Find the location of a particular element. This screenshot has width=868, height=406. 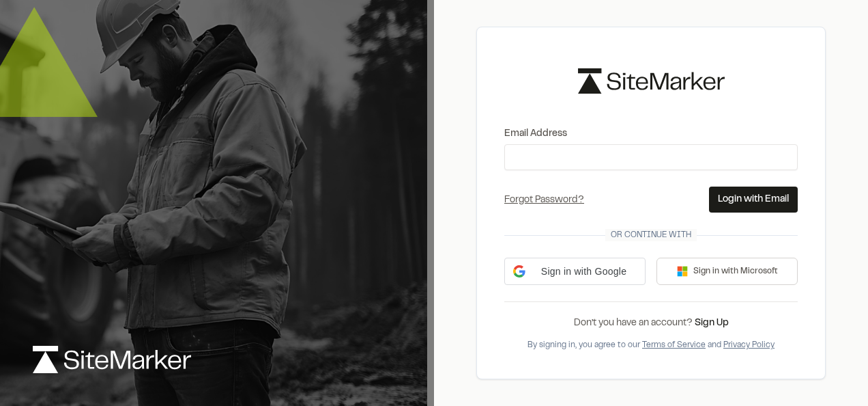

label: Email Address is located at coordinates (651, 134).